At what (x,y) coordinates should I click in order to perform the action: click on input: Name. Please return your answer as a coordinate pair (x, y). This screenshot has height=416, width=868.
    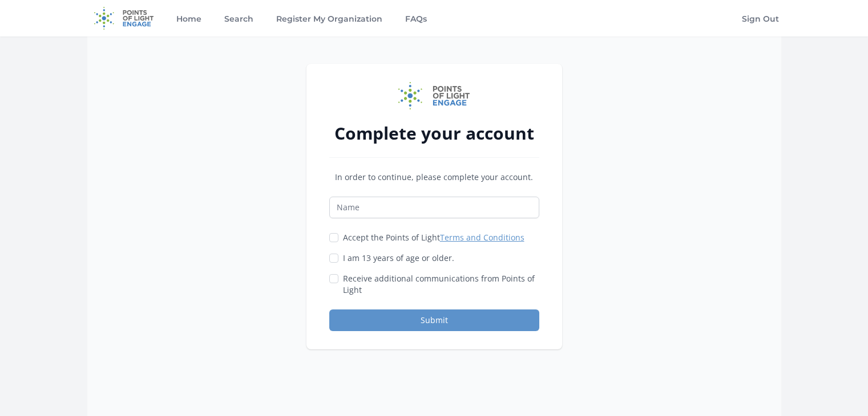
    Looking at the image, I should click on (434, 208).